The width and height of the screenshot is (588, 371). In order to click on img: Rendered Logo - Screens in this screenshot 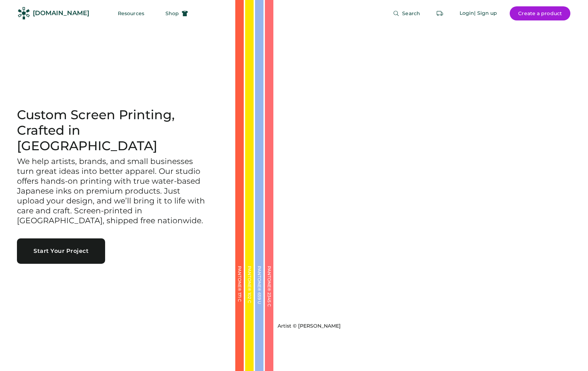, I will do `click(24, 13)`.